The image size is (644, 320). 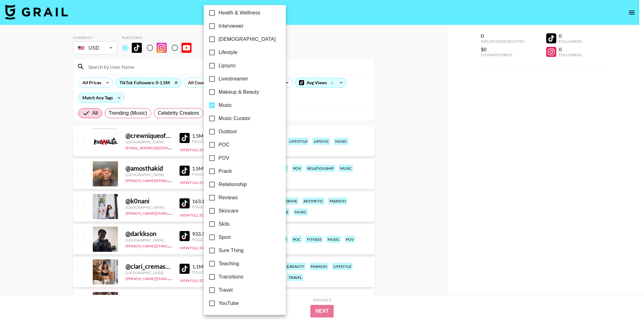 What do you see at coordinates (225, 171) in the screenshot?
I see `span: Prank` at bounding box center [225, 171].